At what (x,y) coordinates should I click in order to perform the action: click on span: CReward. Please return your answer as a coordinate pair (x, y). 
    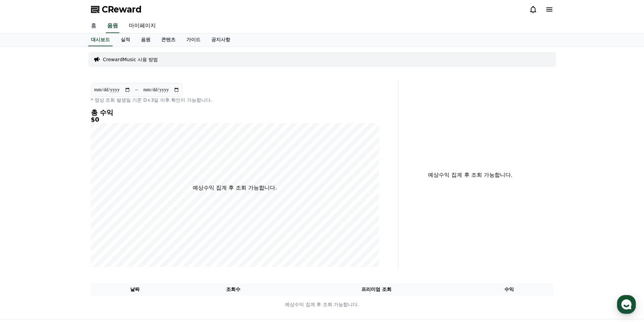
    Looking at the image, I should click on (122, 9).